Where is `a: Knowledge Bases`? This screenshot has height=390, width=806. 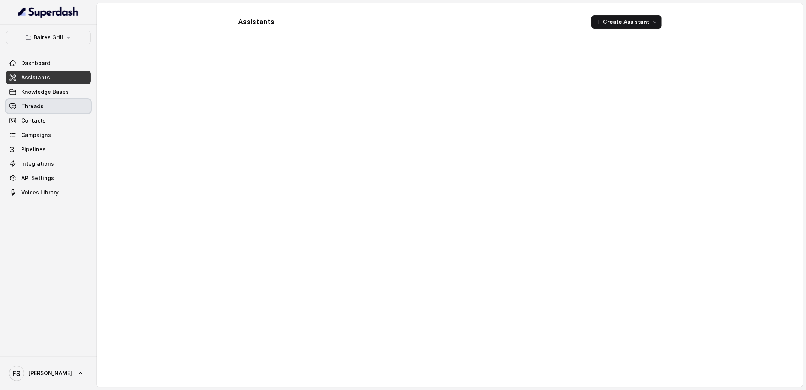 a: Knowledge Bases is located at coordinates (48, 92).